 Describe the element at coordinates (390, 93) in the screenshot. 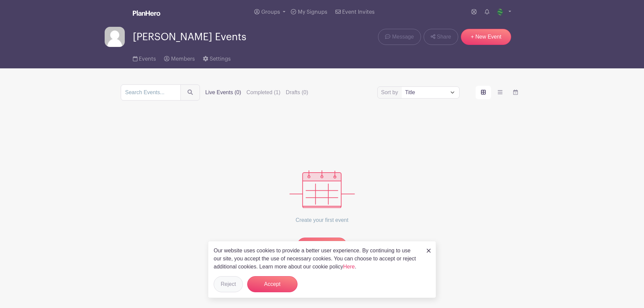

I see `label: Sort by` at that location.